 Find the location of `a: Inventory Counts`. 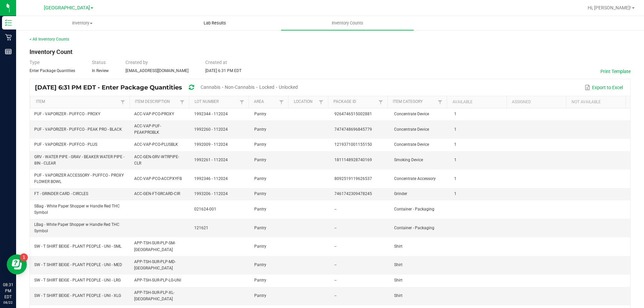

a: Inventory Counts is located at coordinates (347, 23).